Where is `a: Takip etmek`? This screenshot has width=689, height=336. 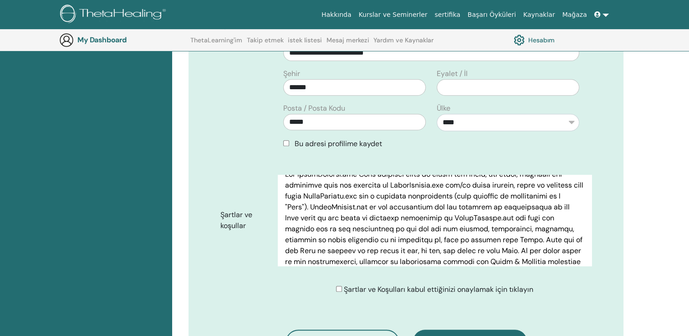 a: Takip etmek is located at coordinates (265, 44).